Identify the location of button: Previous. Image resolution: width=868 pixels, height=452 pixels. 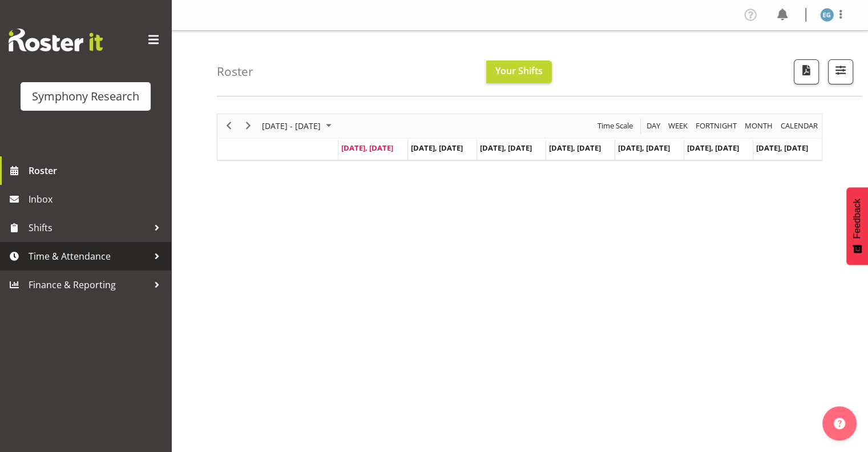
(229, 126).